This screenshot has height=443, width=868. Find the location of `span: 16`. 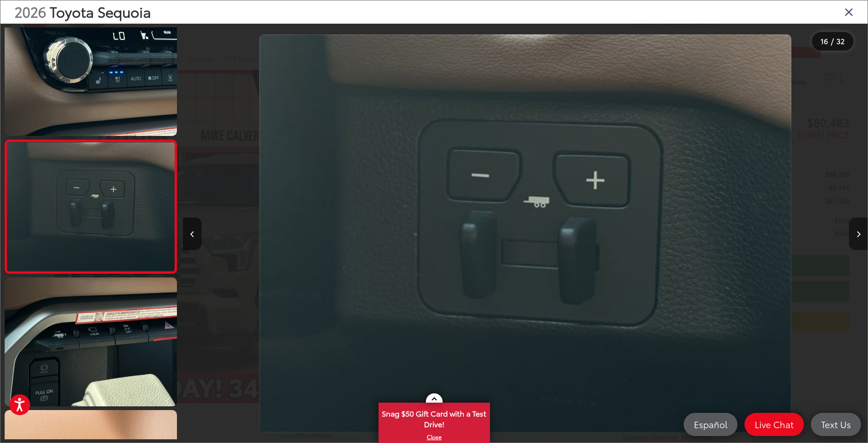

span: 16 is located at coordinates (825, 41).